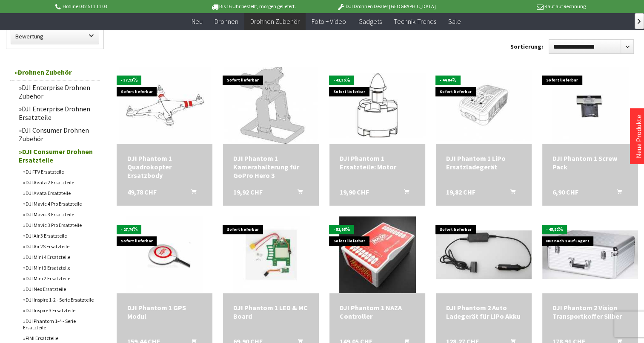 The height and width of the screenshot is (343, 644). I want to click on div: DJI Phantom 1 Screw Pack, so click(590, 163).